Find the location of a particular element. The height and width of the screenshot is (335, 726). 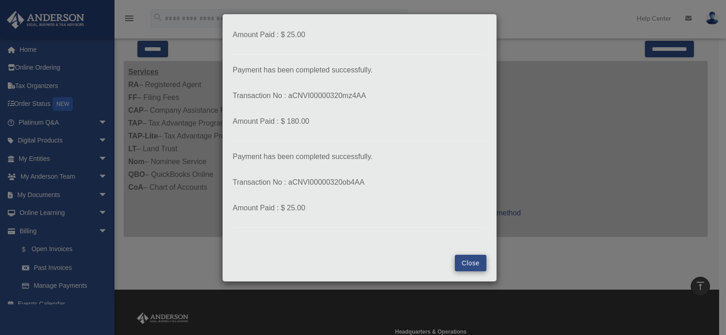

p: Transaction No : aCNVI00000320ob4AA is located at coordinates (360, 182).